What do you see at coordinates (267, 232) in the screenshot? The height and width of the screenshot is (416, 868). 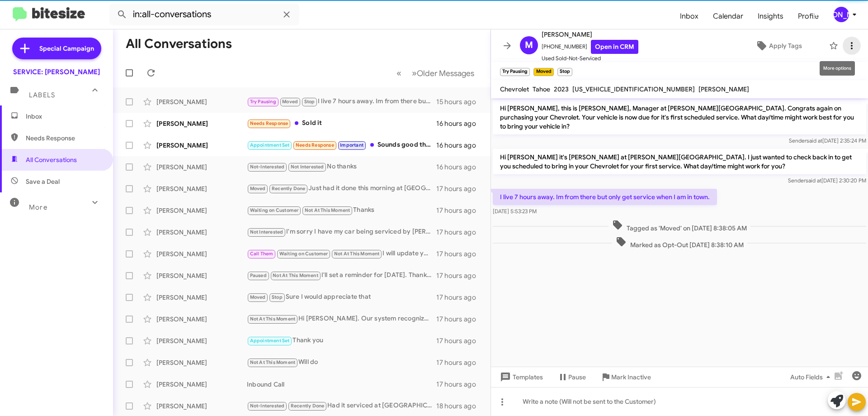 I see `span: Not Interested` at bounding box center [267, 232].